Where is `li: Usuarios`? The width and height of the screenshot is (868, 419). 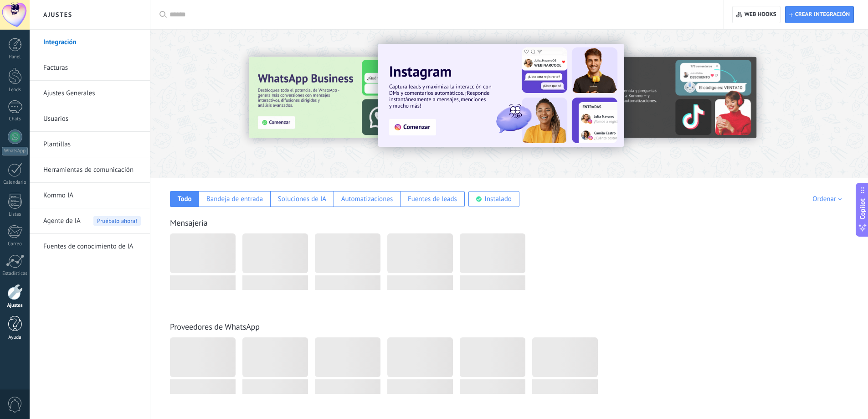
li: Usuarios is located at coordinates (89, 119).